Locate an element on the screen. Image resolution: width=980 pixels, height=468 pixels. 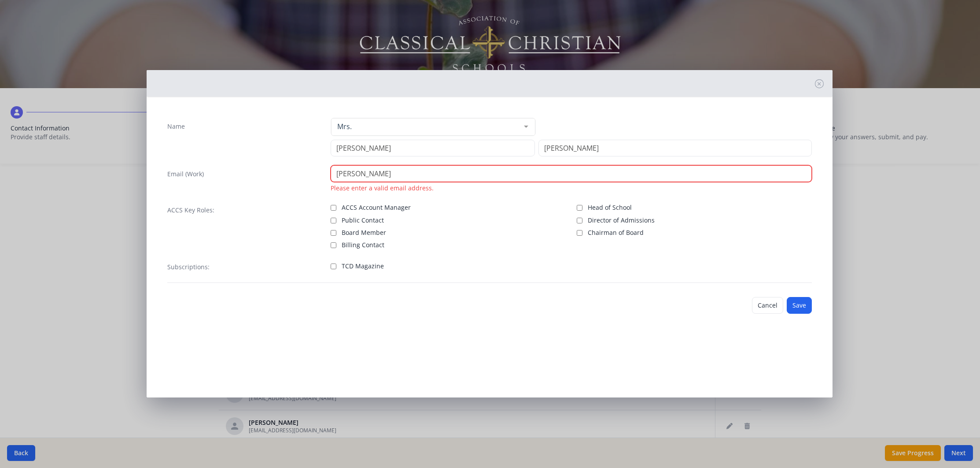
span: Director of Admissions is located at coordinates (622, 220).